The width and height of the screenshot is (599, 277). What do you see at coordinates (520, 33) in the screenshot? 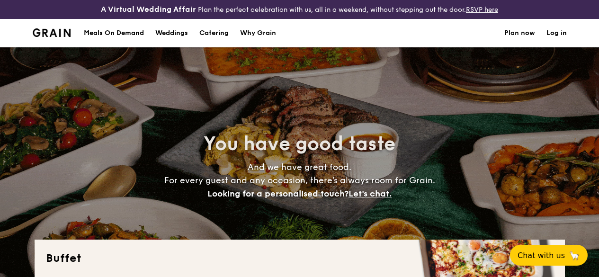
I see `a: Plan now` at bounding box center [520, 33].